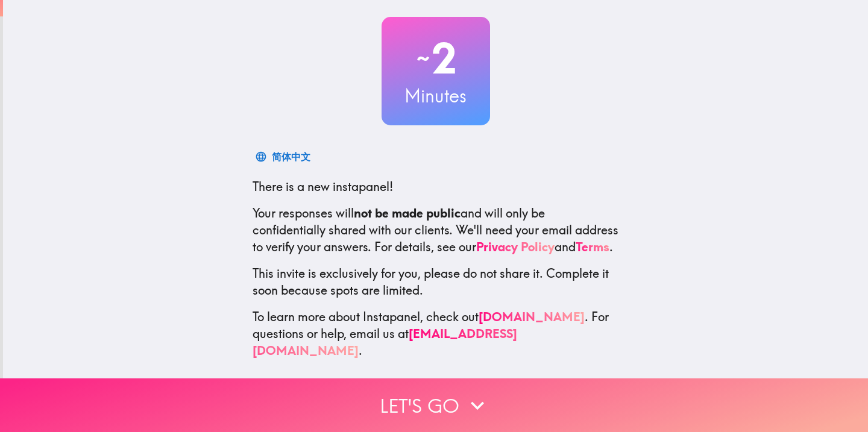 The image size is (868, 432). What do you see at coordinates (291, 157) in the screenshot?
I see `div: 简体中文` at bounding box center [291, 157].